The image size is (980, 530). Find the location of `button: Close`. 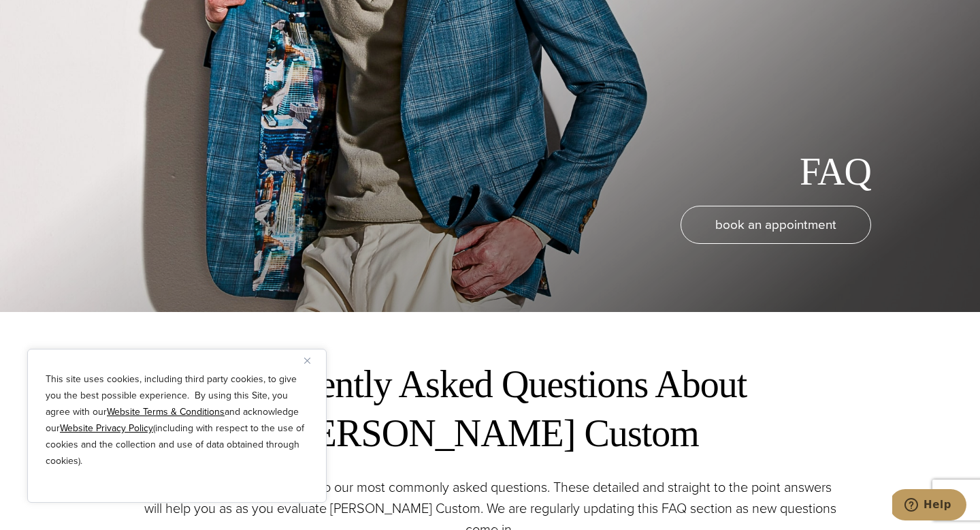

button: Close is located at coordinates (313, 361).